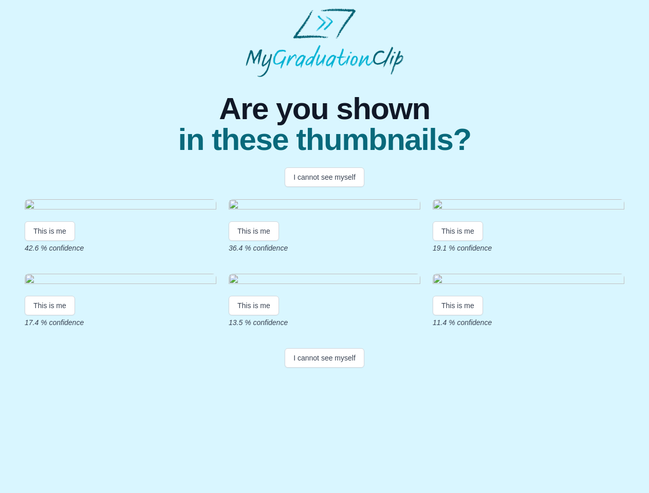 Image resolution: width=649 pixels, height=493 pixels. Describe the element at coordinates (325, 43) in the screenshot. I see `img: MyGraduationClip` at that location.